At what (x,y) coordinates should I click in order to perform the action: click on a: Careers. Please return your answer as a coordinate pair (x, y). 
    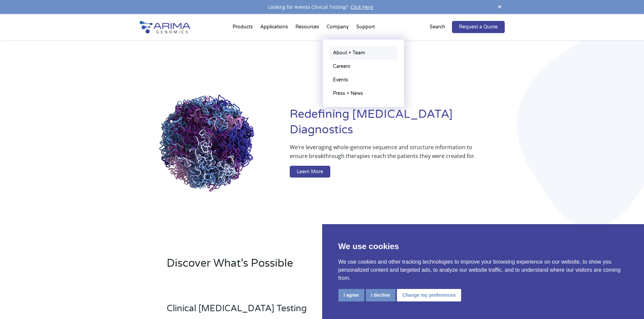
    Looking at the image, I should click on (363, 66).